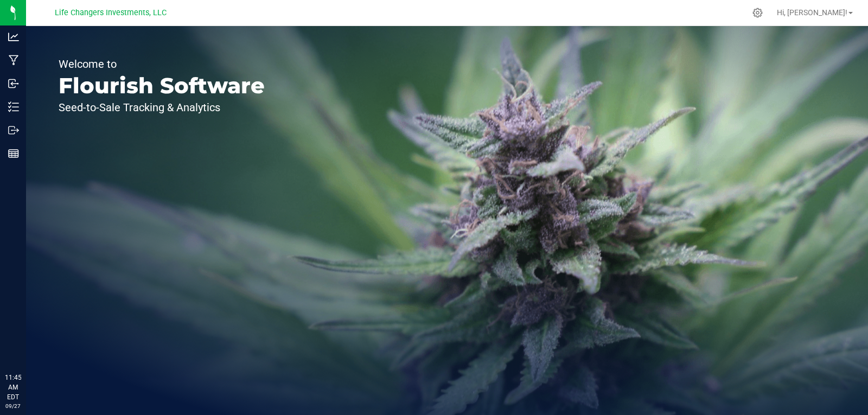 This screenshot has width=868, height=415. I want to click on p: Flourish Software, so click(161, 86).